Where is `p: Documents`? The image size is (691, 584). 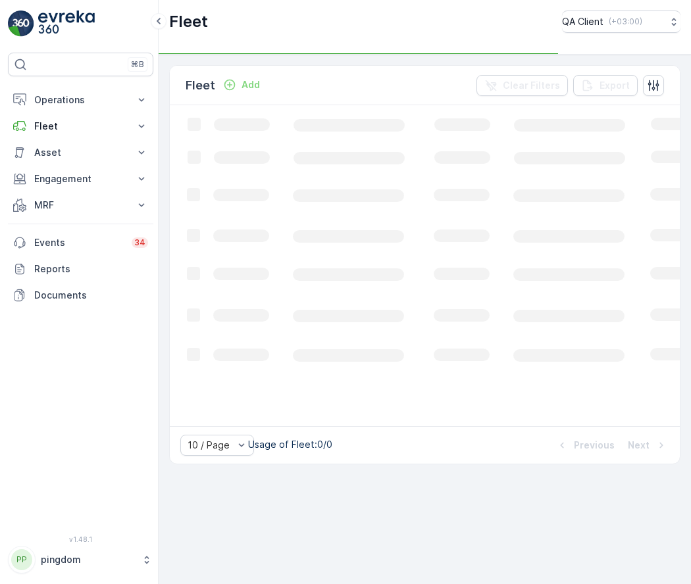
p: Documents is located at coordinates (91, 295).